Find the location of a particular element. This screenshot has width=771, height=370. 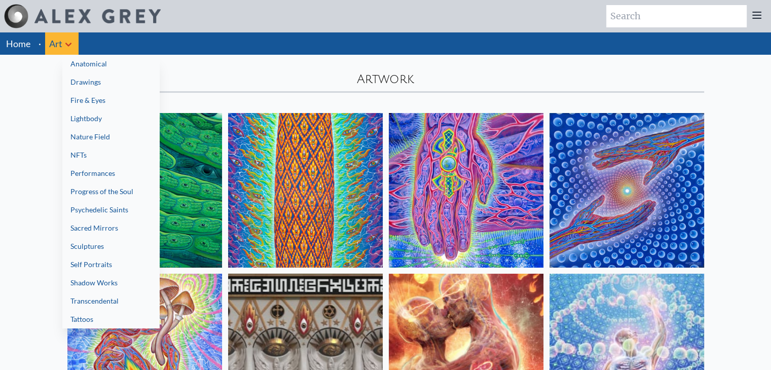

a: Progress of the Soul is located at coordinates (111, 192).